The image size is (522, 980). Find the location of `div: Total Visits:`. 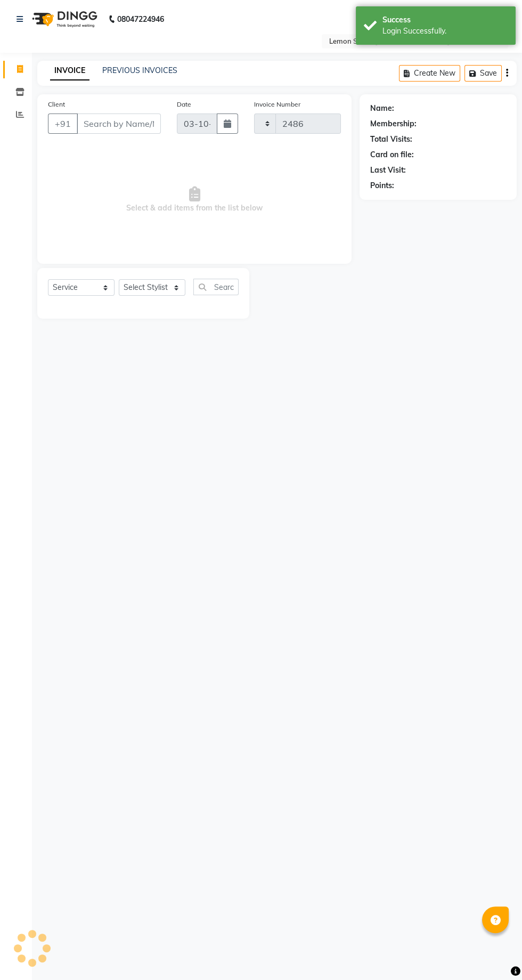

div: Total Visits: is located at coordinates (390, 139).